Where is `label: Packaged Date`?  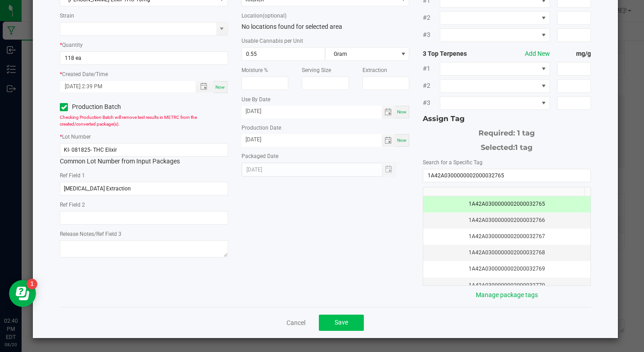
label: Packaged Date is located at coordinates (260, 156).